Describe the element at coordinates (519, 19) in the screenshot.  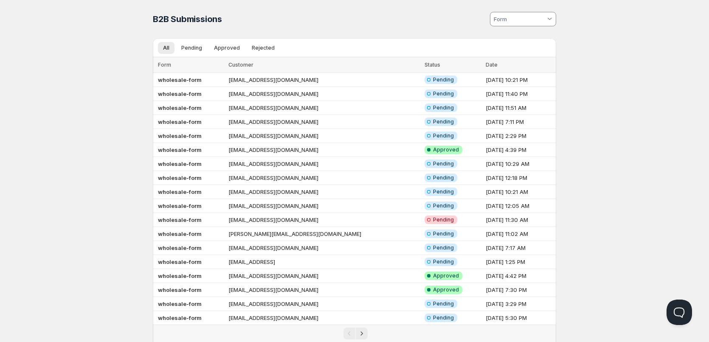
I see `input: Form` at that location.